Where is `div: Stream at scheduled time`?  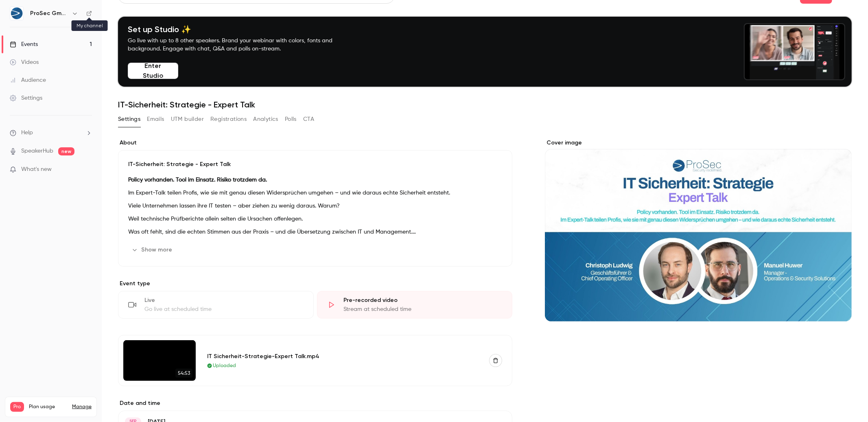
div: Stream at scheduled time is located at coordinates (422, 309).